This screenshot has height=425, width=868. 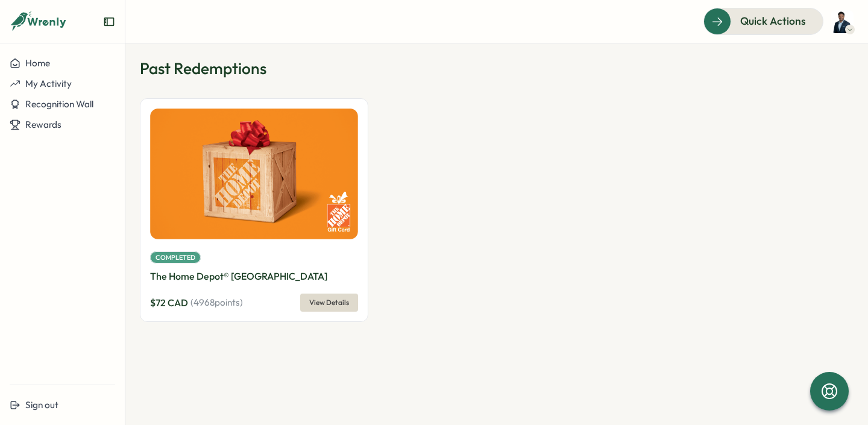 I want to click on p: Past Redemptions, so click(x=496, y=68).